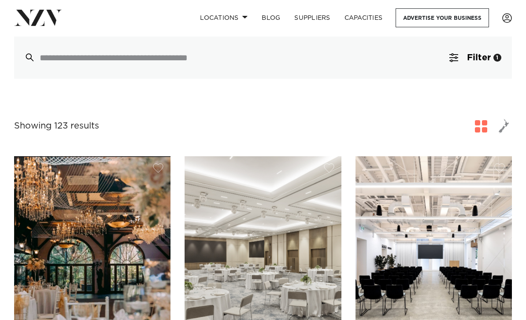 The image size is (526, 320). What do you see at coordinates (271, 18) in the screenshot?
I see `a: BLOG` at bounding box center [271, 18].